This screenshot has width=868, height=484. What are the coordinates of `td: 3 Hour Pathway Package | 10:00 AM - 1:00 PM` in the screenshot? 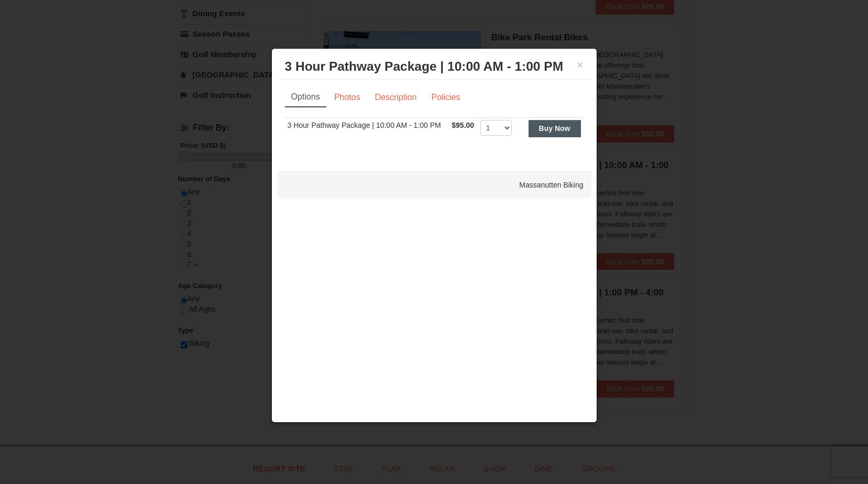 It's located at (367, 131).